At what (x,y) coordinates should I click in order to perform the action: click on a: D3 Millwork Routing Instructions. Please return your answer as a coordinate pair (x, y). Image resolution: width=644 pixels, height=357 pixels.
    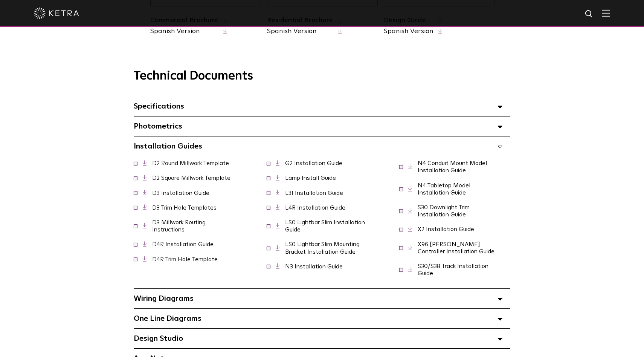
    Looking at the image, I should click on (179, 226).